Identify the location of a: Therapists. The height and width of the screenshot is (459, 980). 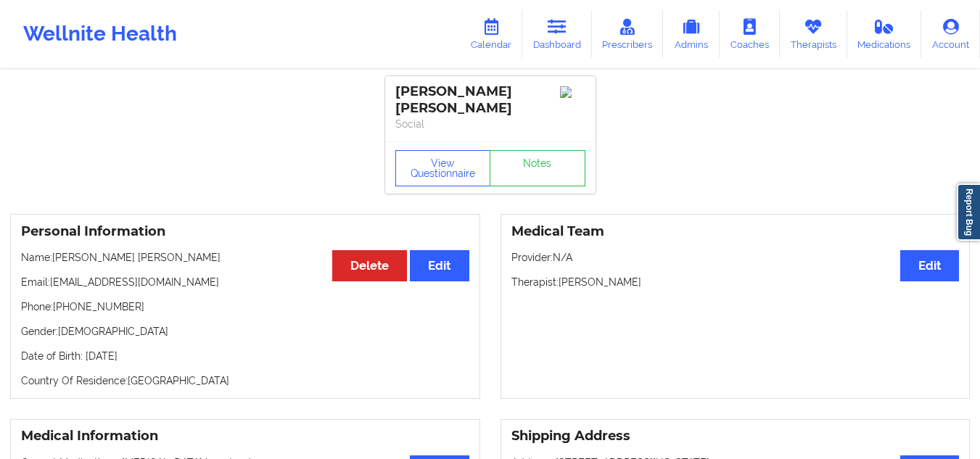
(813, 34).